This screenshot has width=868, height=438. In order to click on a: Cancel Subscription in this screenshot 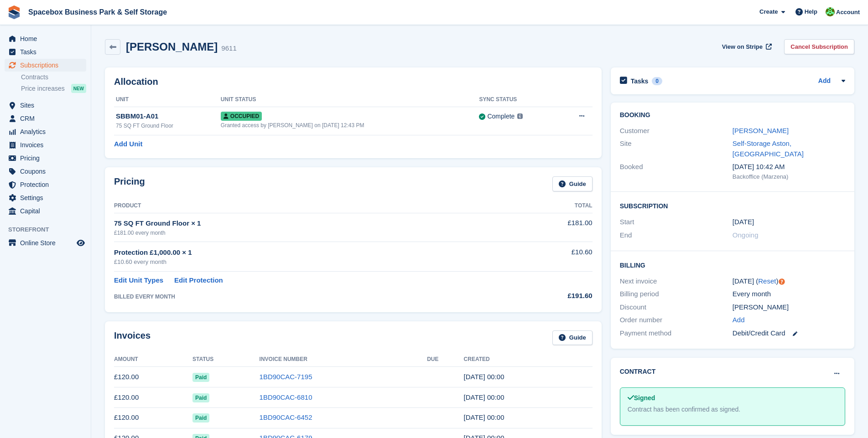, I will do `click(819, 46)`.